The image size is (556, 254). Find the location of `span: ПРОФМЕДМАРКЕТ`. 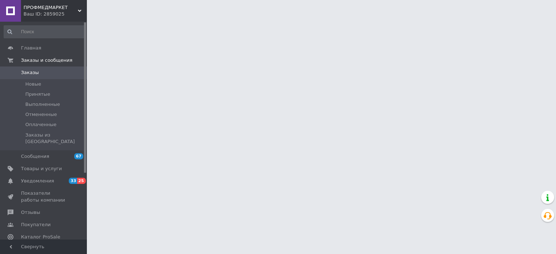

span: ПРОФМЕДМАРКЕТ is located at coordinates (51, 8).